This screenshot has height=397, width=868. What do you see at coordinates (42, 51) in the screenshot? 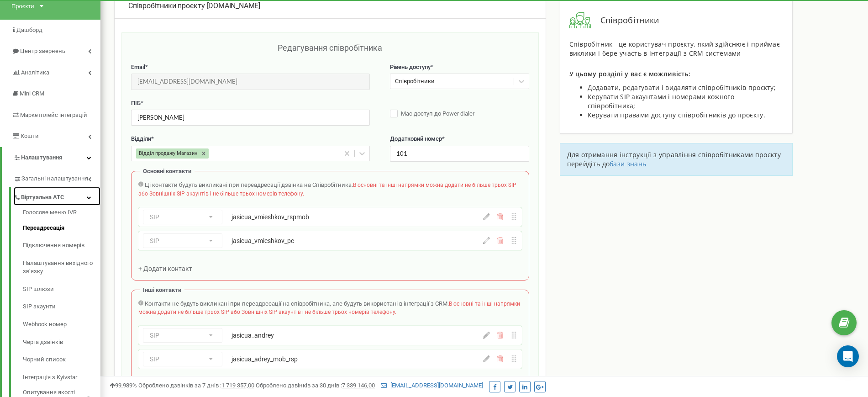
I see `span: Центр звернень` at bounding box center [42, 51].